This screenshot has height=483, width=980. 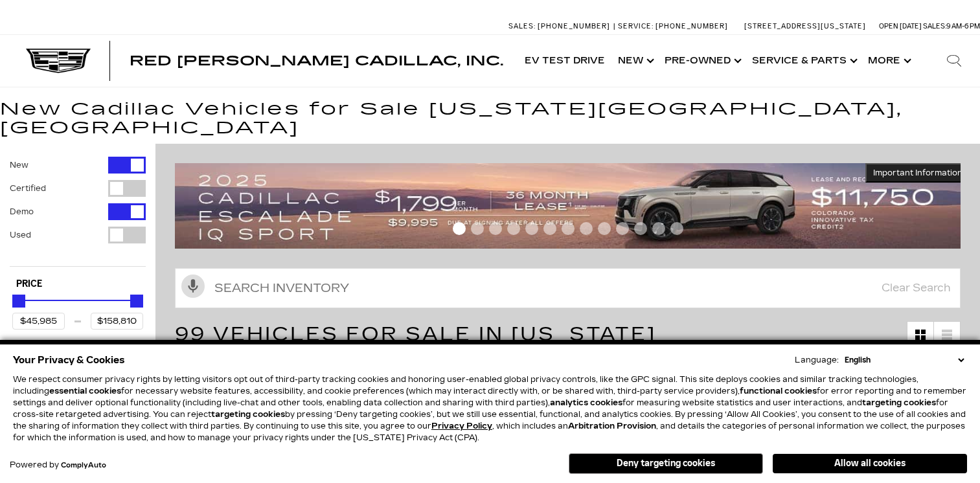 What do you see at coordinates (19, 301) in the screenshot?
I see `div: Minimum Price` at bounding box center [19, 301].